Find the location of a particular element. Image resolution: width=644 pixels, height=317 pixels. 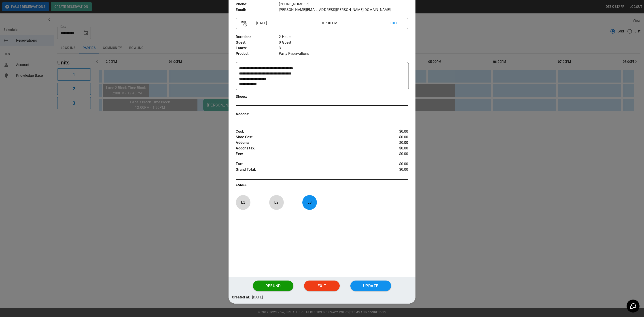

button: Update is located at coordinates (371, 286).